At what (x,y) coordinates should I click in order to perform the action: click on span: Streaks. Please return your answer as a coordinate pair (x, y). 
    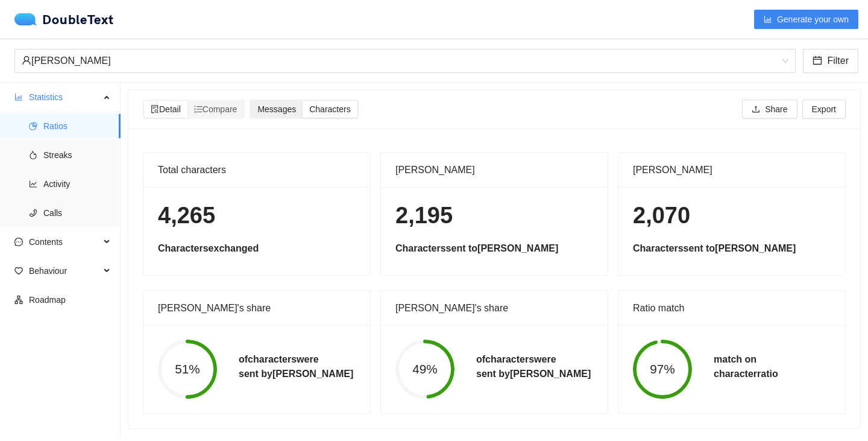
    Looking at the image, I should click on (78, 155).